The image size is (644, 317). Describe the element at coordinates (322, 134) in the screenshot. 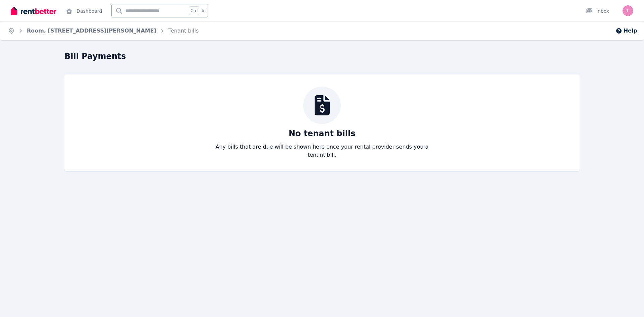

I see `p: No tenant bills` at that location.